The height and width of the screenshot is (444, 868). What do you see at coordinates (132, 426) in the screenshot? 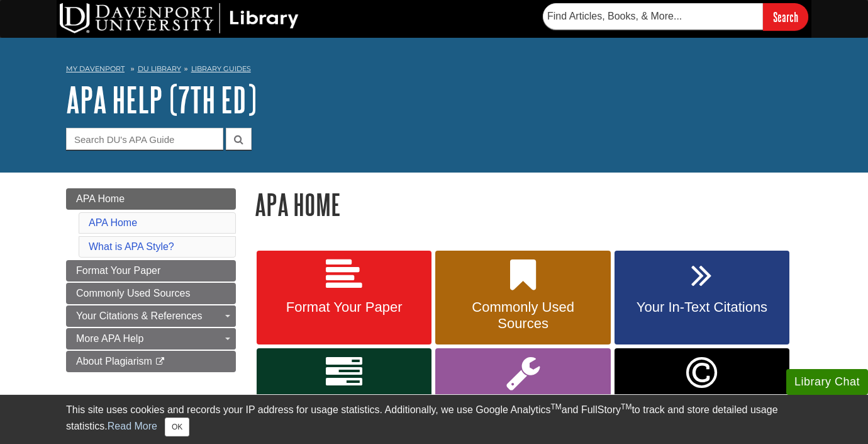
I see `a: Read More` at bounding box center [132, 426].